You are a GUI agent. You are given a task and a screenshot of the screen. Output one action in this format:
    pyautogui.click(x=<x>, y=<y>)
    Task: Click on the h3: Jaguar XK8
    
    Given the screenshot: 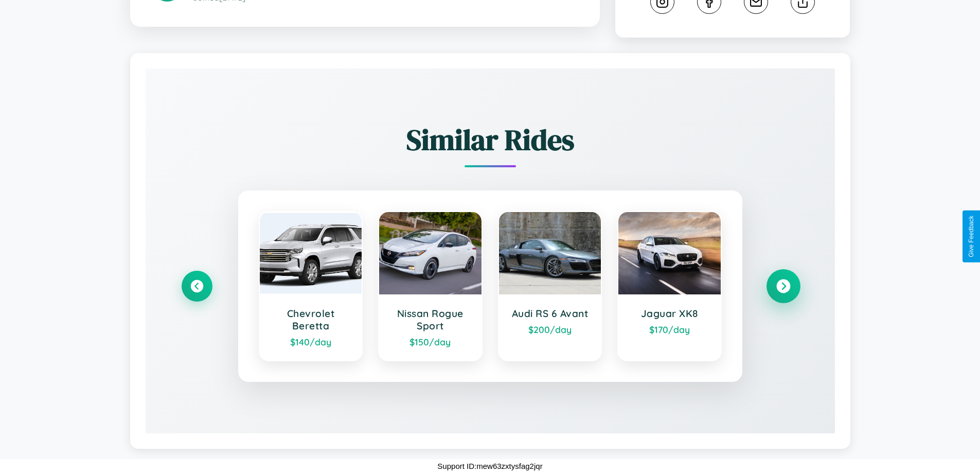 What is the action you would take?
    pyautogui.click(x=669, y=313)
    